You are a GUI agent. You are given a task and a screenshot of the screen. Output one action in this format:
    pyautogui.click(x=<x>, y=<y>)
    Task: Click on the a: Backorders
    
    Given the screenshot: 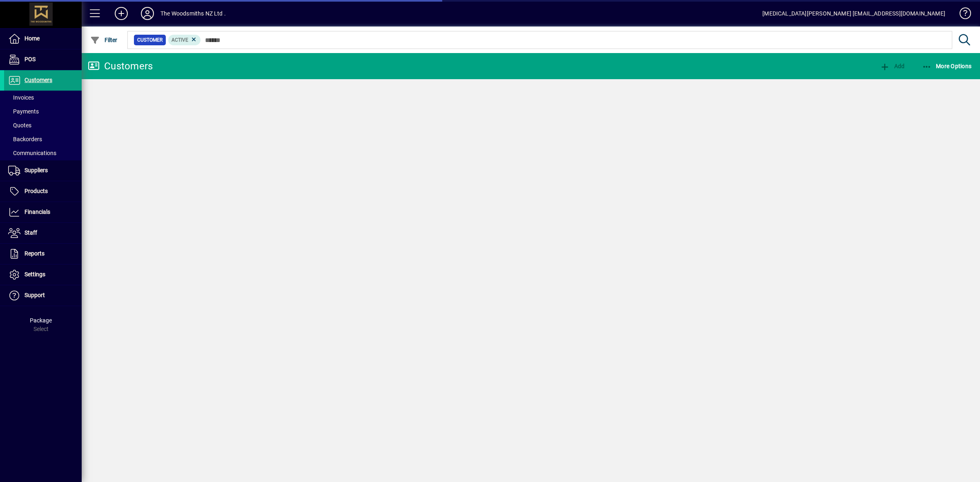 What is the action you would take?
    pyautogui.click(x=43, y=139)
    